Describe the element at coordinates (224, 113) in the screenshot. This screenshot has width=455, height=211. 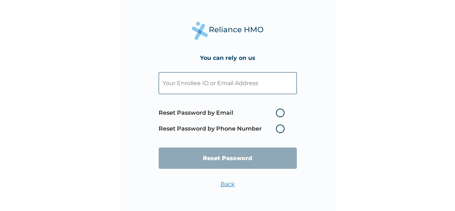
I see `label: Reset Password by Email` at that location.